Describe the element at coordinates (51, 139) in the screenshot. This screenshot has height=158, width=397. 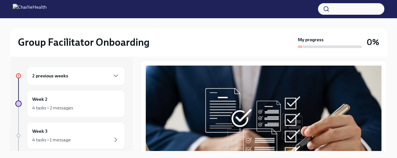
I see `div: 4 tasks • 1 message` at that location.